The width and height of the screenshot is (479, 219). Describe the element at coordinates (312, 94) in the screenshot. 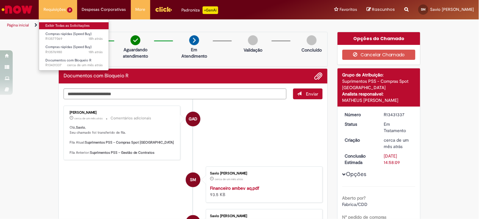

I see `span: Enviar` at that location.